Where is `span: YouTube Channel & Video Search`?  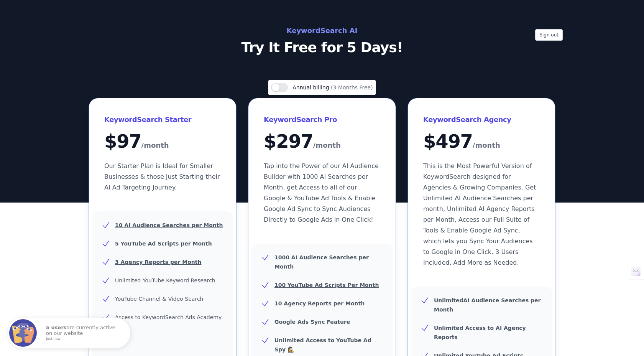 span: YouTube Channel & Video Search is located at coordinates (159, 299).